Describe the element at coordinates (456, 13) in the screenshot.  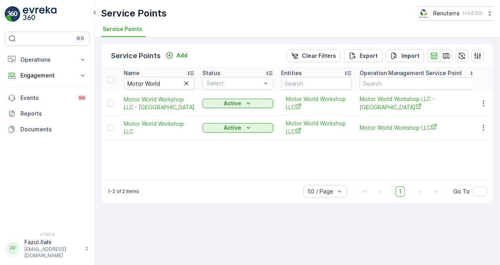
I see `button: Renuterra(+04:00)` at that location.